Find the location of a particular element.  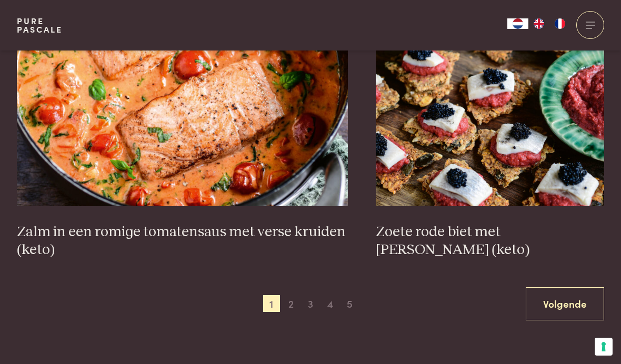

a: EN is located at coordinates (539, 24).